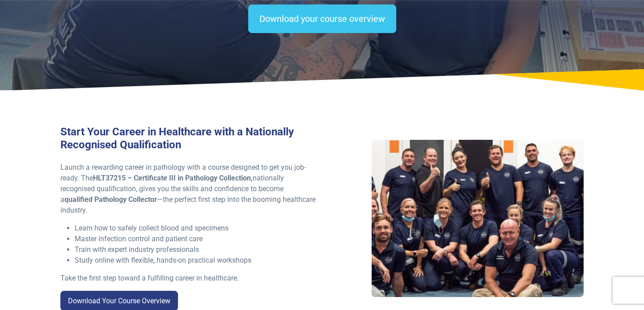 This screenshot has height=310, width=644. I want to click on li: Master infection control and patient care, so click(196, 239).